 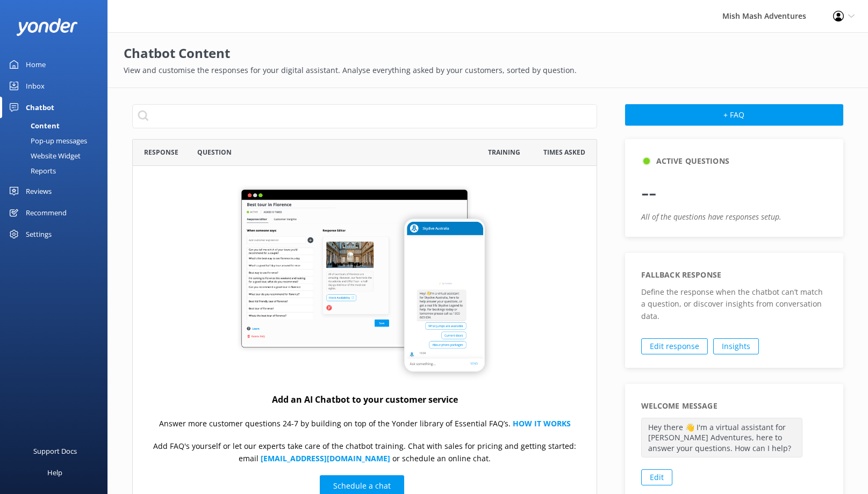 I want to click on a: Edit response, so click(x=675, y=347).